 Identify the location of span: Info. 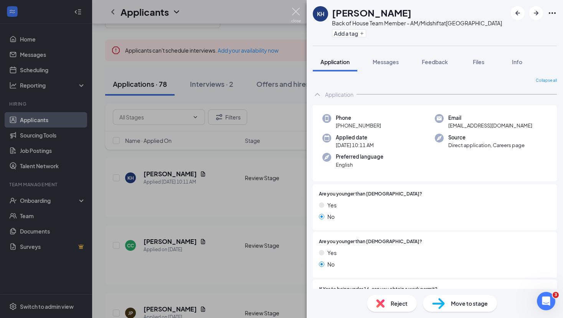
(517, 62).